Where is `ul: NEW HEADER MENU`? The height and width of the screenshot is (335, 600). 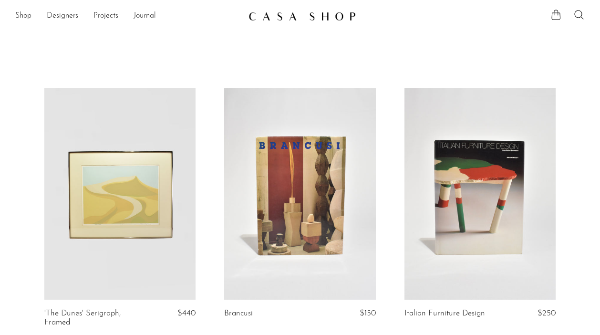 ul: NEW HEADER MENU is located at coordinates (128, 16).